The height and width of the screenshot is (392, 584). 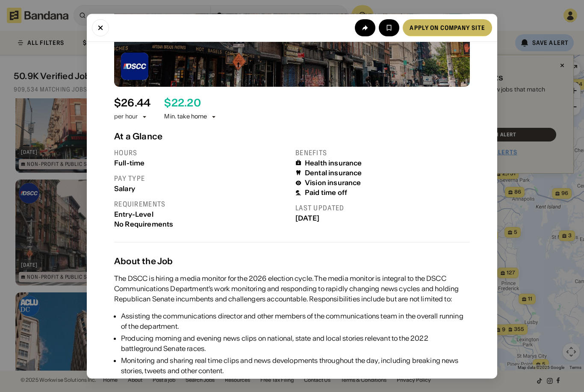 What do you see at coordinates (326, 193) in the screenshot?
I see `div: Paid time off` at bounding box center [326, 193].